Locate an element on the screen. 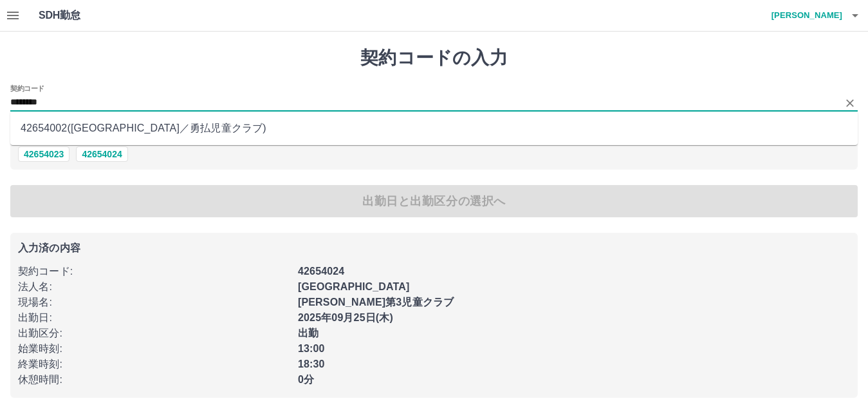  b: 13:00 is located at coordinates (312, 348).